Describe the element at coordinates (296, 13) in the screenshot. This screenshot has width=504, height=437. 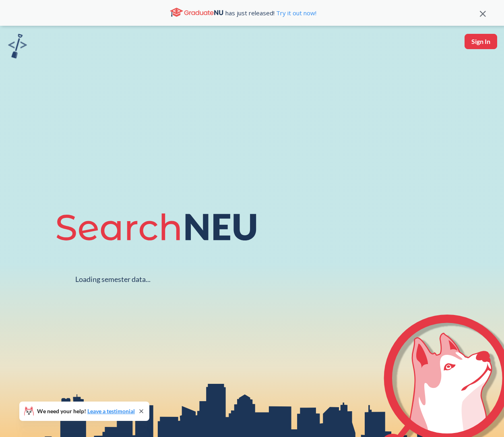
I see `a: Try it out now!` at that location.